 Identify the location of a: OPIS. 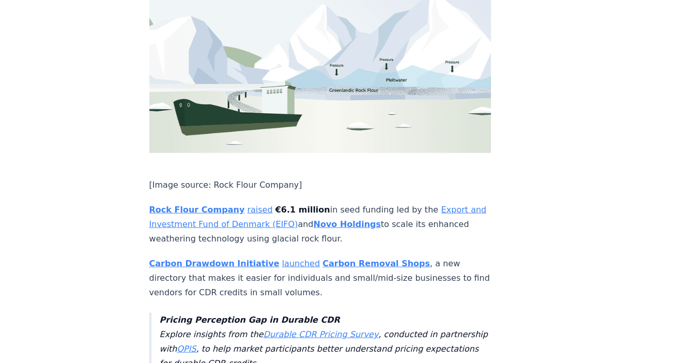
(186, 348).